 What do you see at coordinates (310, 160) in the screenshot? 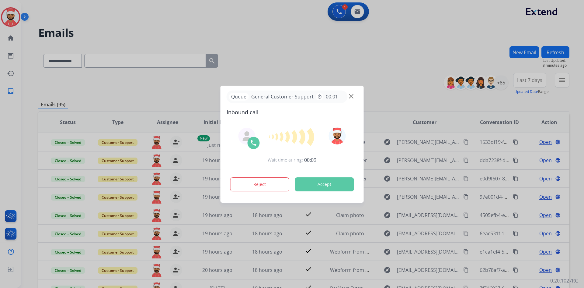
I see `span: 00:09` at bounding box center [310, 160].